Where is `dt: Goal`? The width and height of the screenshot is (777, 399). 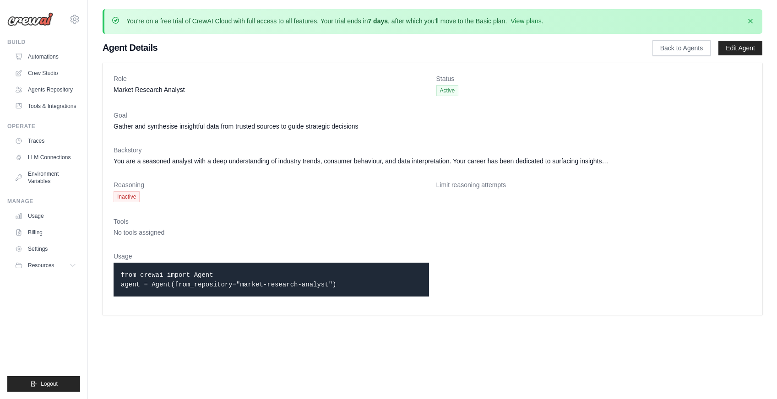 dt: Goal is located at coordinates (432, 115).